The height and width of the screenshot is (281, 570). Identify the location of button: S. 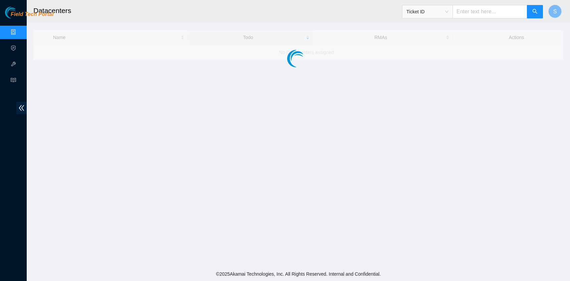
(555, 11).